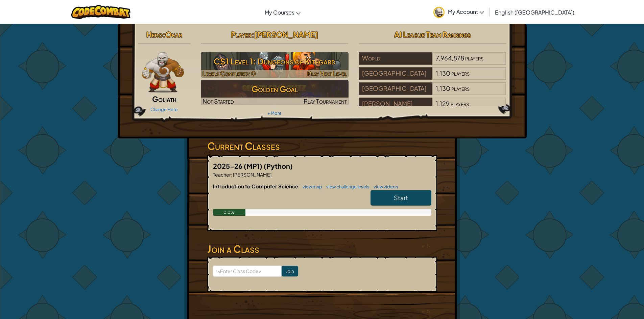 The width and height of the screenshot is (644, 319). Describe the element at coordinates (400, 198) in the screenshot. I see `span: Start` at that location.